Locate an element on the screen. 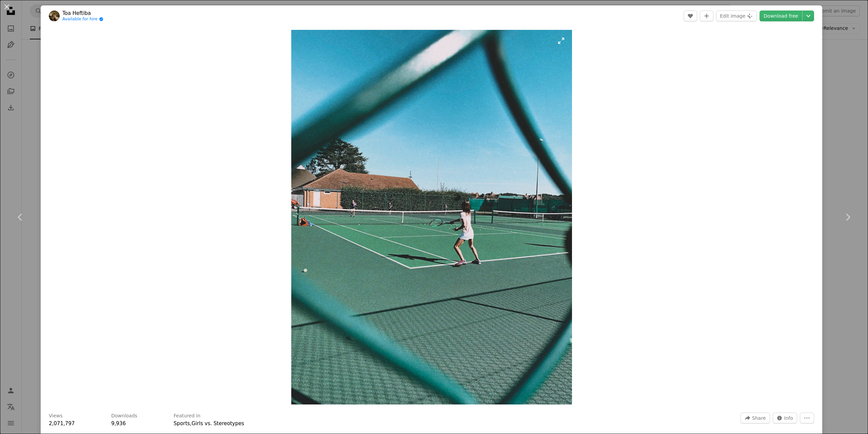 The image size is (868, 434). button: Choose download size is located at coordinates (808, 16).